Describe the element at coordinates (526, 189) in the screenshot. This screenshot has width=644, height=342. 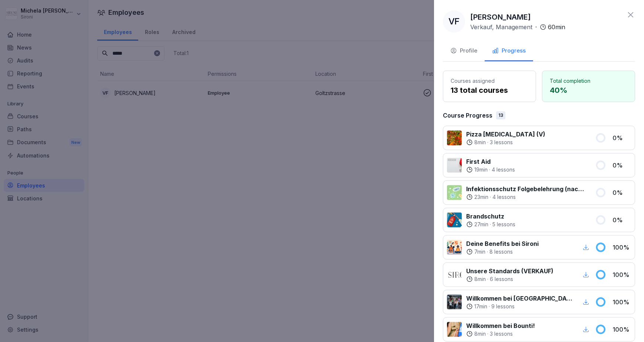
I see `p: Infektionsschutz Folgebelehrung (nach §43 IfSG)` at that location.